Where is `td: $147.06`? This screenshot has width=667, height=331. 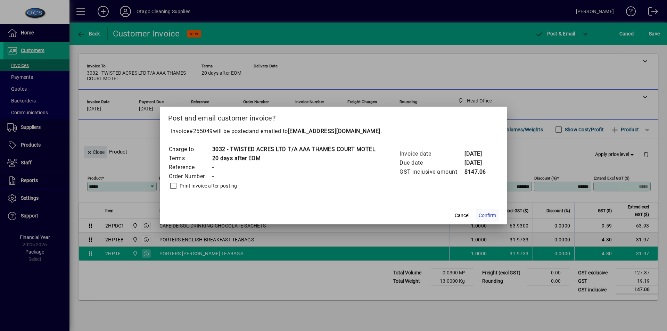 td: $147.06 is located at coordinates (478, 172).